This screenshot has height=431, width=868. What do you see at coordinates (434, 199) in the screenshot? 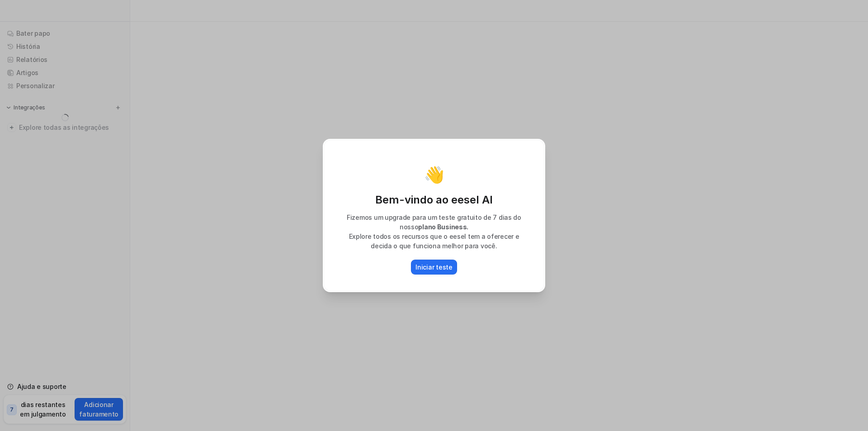
I see `font: Bem-vindo ao eesel AI` at bounding box center [434, 199].